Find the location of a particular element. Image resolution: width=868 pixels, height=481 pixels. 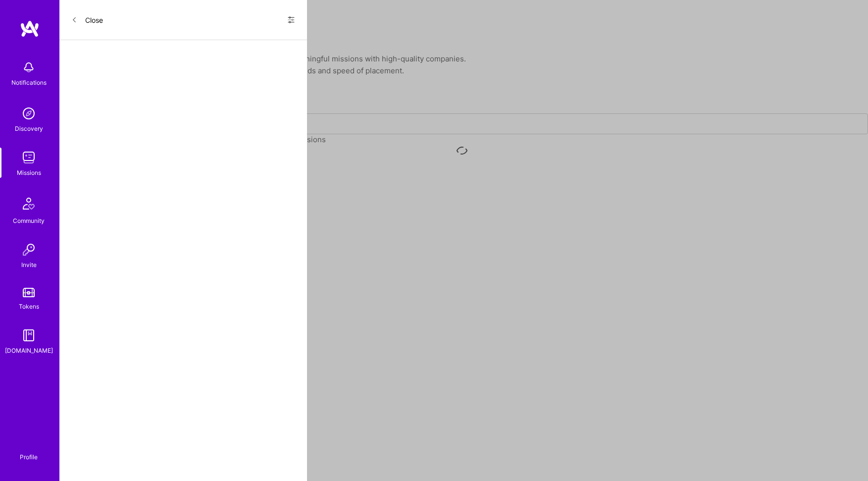

img: logo is located at coordinates (30, 28).